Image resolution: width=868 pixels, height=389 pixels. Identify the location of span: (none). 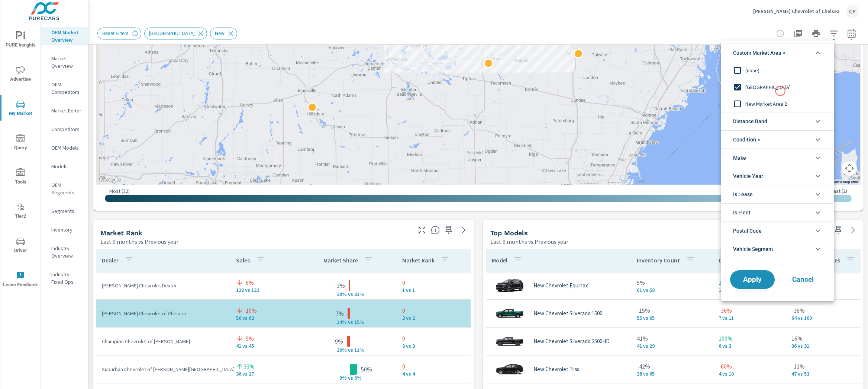
(786, 71).